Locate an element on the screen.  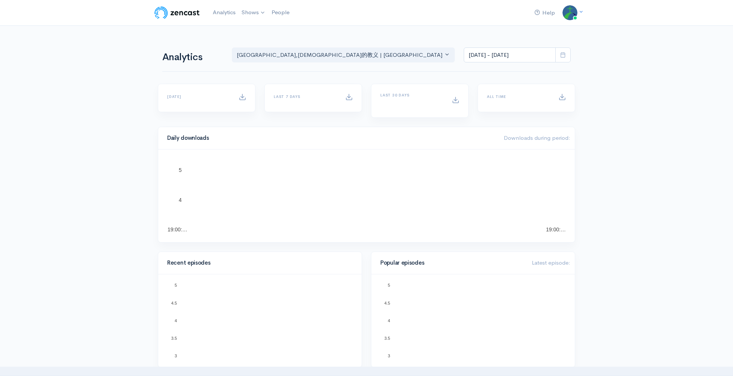
h6: Last 30 days is located at coordinates (411, 95).